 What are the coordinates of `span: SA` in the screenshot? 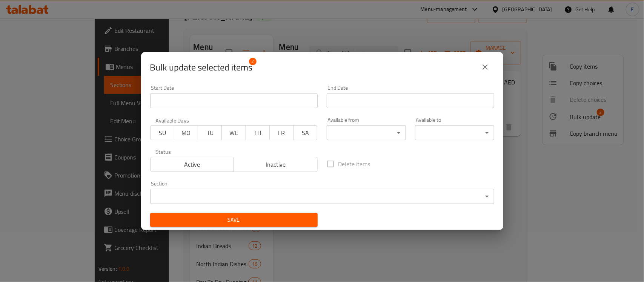 It's located at (305, 133).